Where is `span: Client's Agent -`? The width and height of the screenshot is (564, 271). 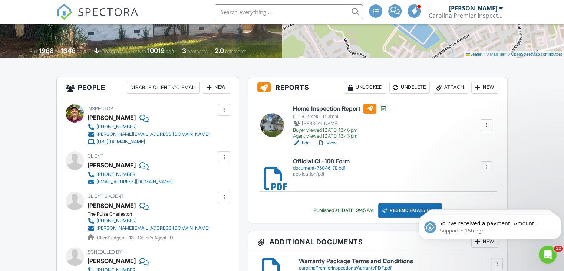 span: Client's Agent - is located at coordinates (116, 237).